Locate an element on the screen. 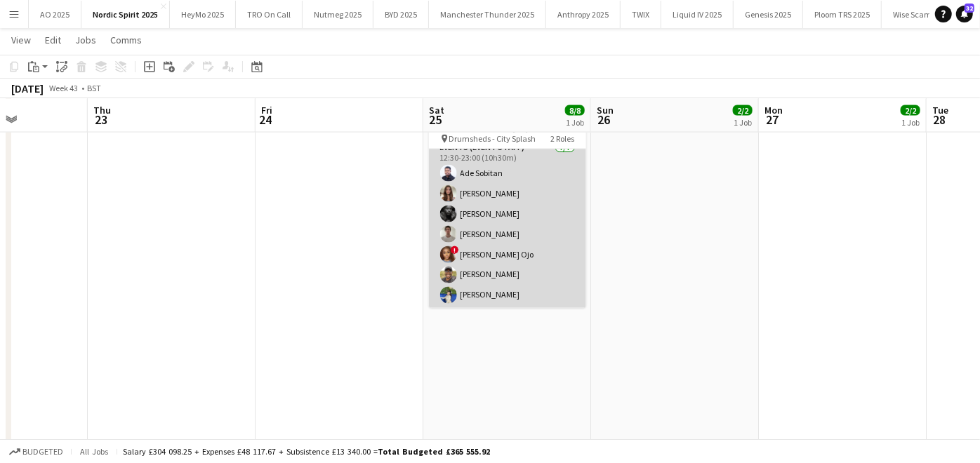 The image size is (980, 463). button: Budgeted is located at coordinates (36, 452).